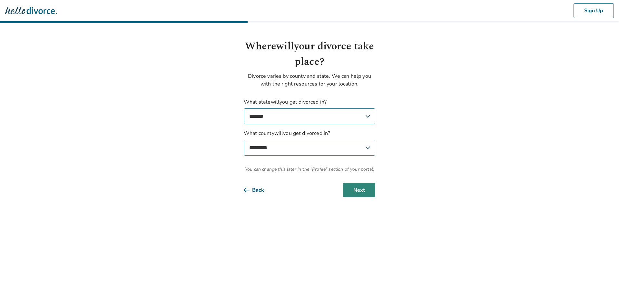  Describe the element at coordinates (603, 278) in the screenshot. I see `div: Chat Widget` at that location.